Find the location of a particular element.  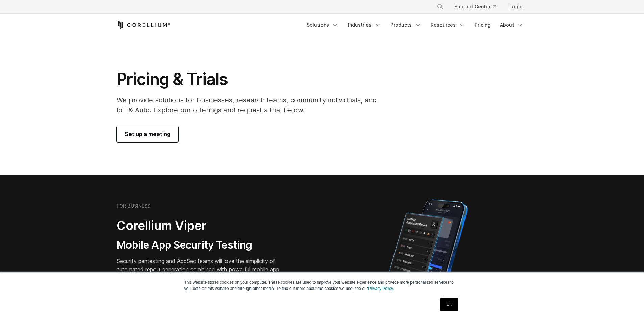

a: Set up a meeting is located at coordinates (147, 134).